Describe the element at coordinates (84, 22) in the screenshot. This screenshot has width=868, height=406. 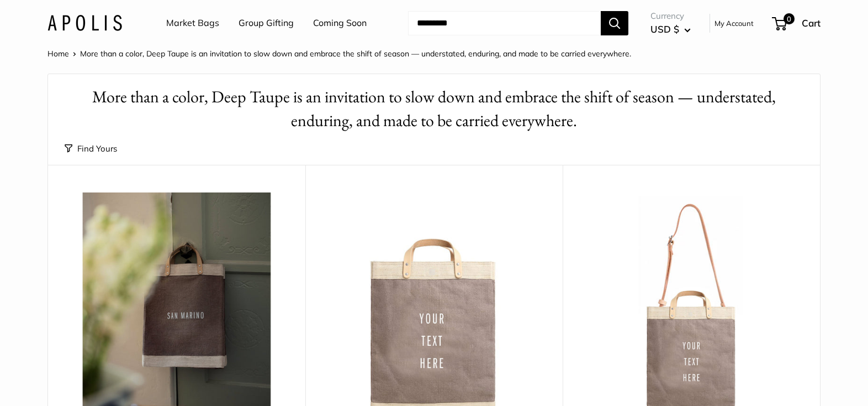
I see `img: Apolis` at that location.